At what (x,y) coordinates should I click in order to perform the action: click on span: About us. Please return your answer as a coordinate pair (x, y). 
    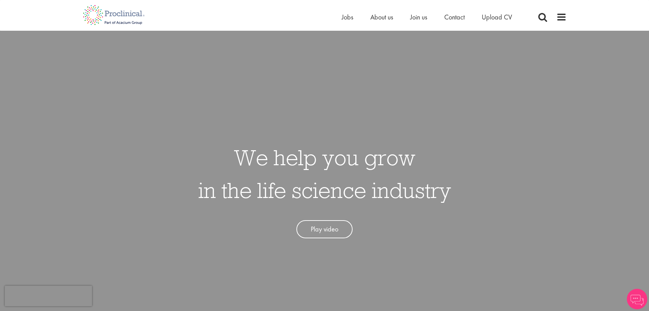
    Looking at the image, I should click on (382, 17).